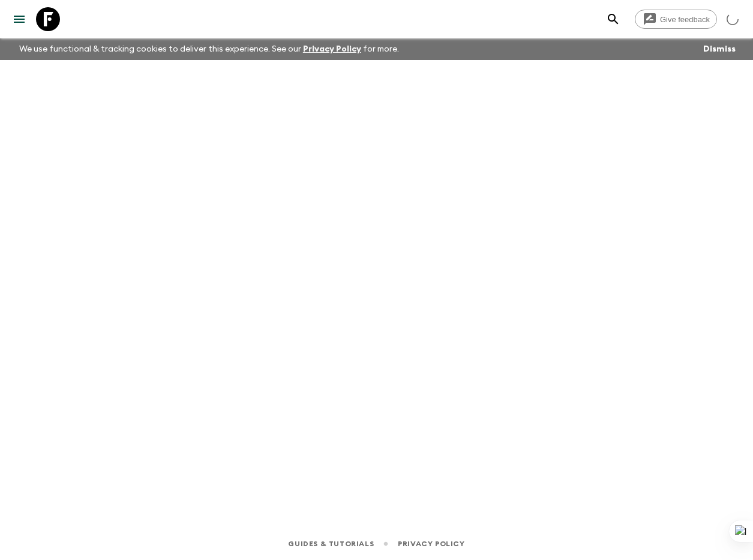 Image resolution: width=753 pixels, height=560 pixels. Describe the element at coordinates (720, 49) in the screenshot. I see `button: Dismiss` at that location.